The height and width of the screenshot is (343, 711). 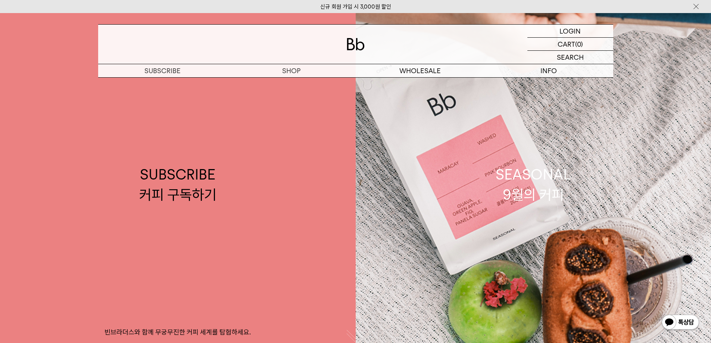 I want to click on img: 카카오톡 채널 1:1 채팅 버튼, so click(x=680, y=323).